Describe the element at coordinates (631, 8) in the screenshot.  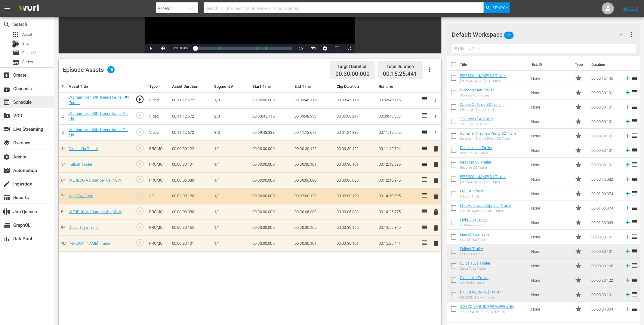
I see `a: Sign Out` at that location.